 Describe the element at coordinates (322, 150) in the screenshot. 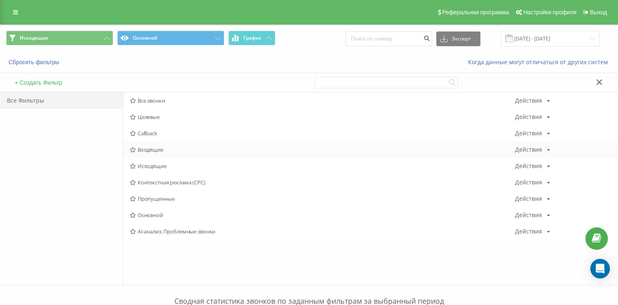

I see `span: Входящие` at that location.